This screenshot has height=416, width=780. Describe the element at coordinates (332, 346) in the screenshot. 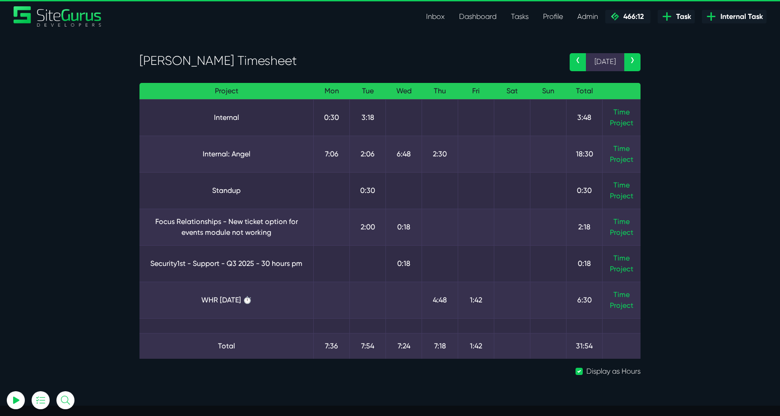

I see `td: 7:36` at that location.